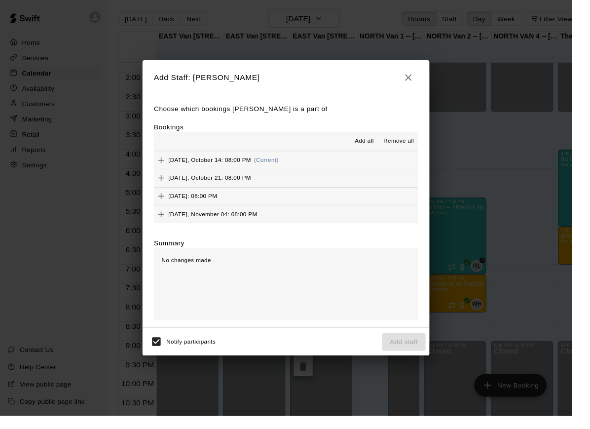 This screenshot has height=429, width=590. Describe the element at coordinates (376, 146) in the screenshot. I see `button: Add all` at that location.